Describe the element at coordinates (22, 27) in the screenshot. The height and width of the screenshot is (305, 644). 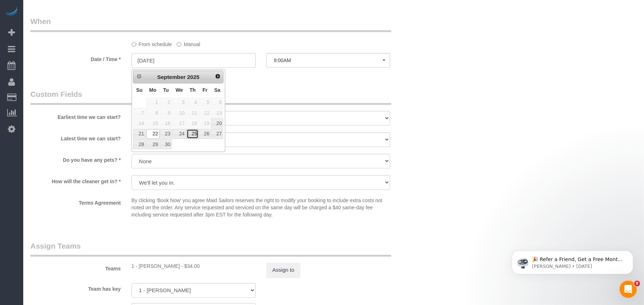
I see `img: Profile image for Ellie` at that location.